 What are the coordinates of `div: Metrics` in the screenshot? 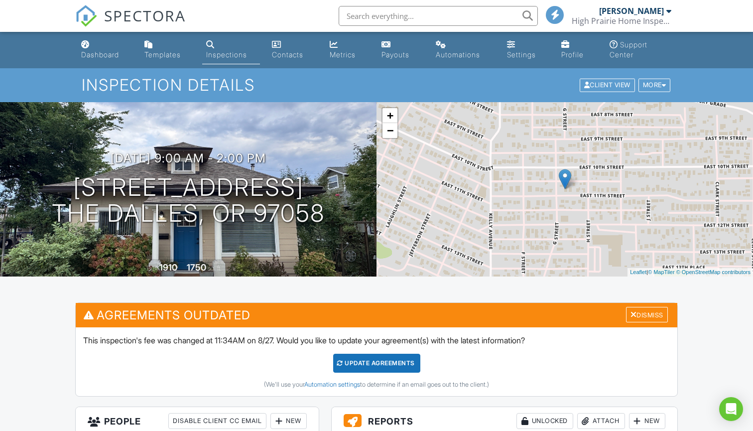 It's located at (342, 54).